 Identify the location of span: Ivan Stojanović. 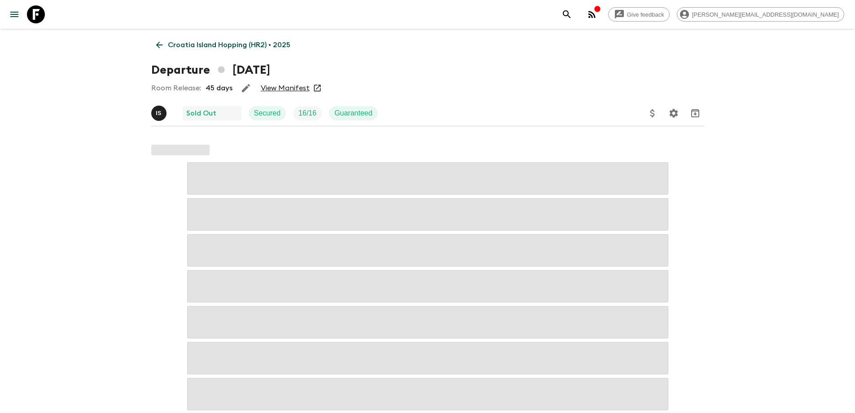
(160, 112).